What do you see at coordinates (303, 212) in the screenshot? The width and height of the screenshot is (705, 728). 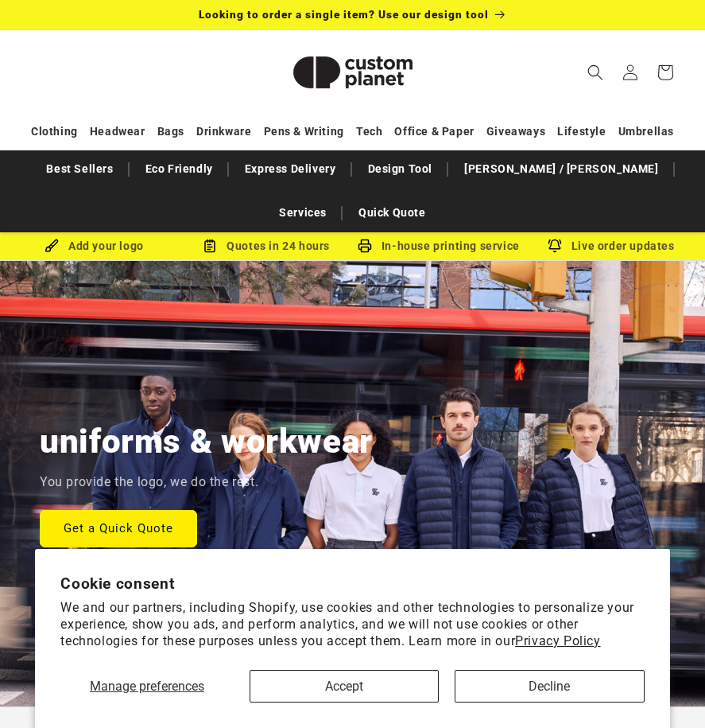 I see `a: Services` at bounding box center [303, 212].